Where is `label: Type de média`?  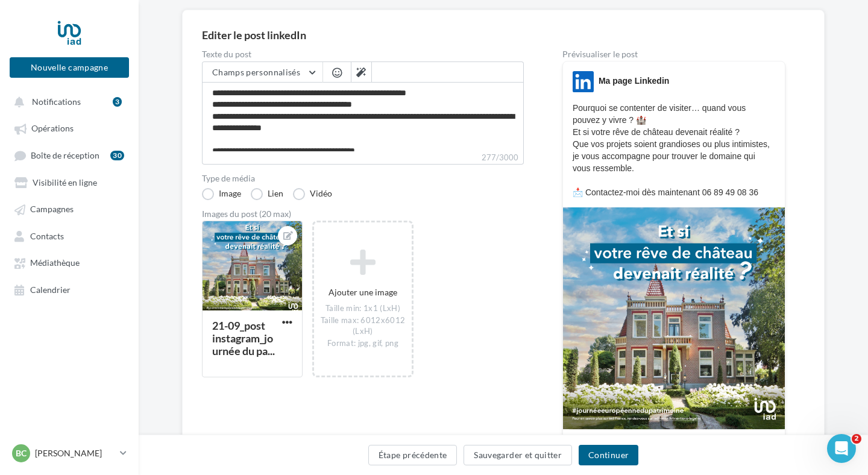
label: Type de média is located at coordinates (363, 178).